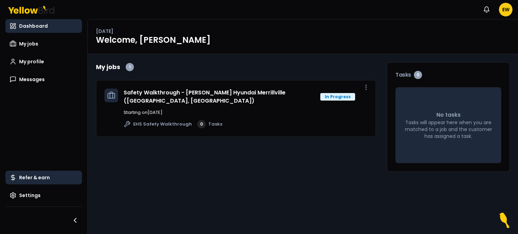  Describe the element at coordinates (31, 61) in the screenshot. I see `span: My profile` at that location.